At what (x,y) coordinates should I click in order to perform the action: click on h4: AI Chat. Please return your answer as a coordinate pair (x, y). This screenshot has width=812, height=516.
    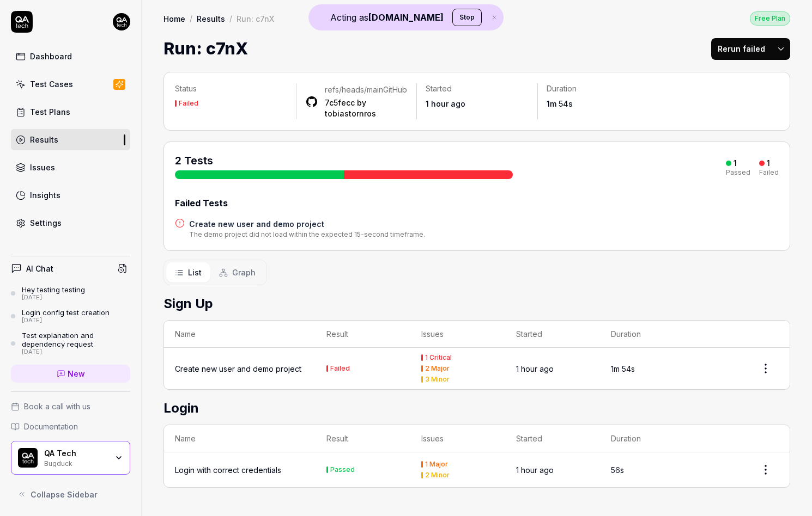
    Looking at the image, I should click on (40, 269).